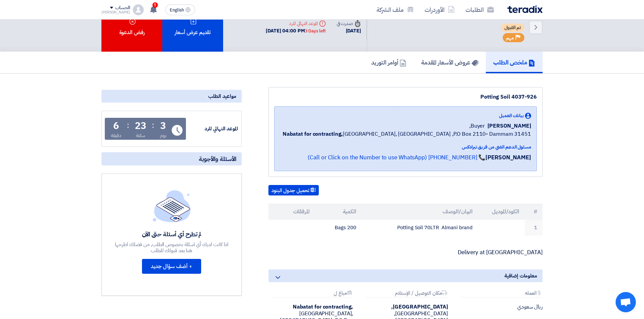 This screenshot has height=319, width=644. What do you see at coordinates (405, 97) in the screenshot?
I see `div: Potting Soil 4037-926` at bounding box center [405, 97].